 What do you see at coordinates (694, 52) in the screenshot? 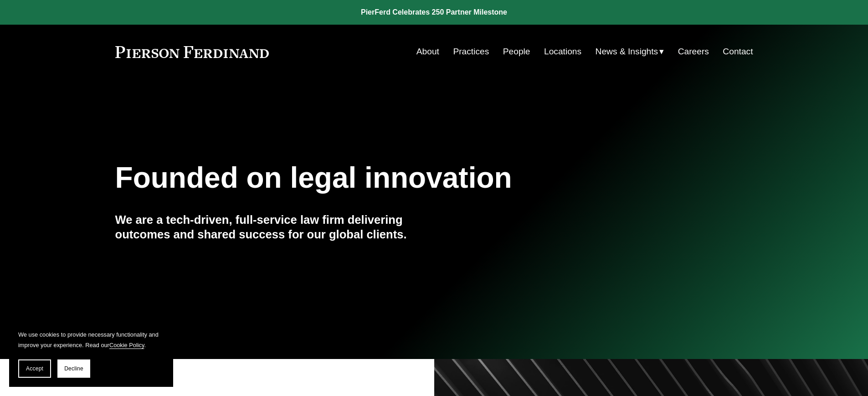
I see `a: Careers` at bounding box center [694, 52].